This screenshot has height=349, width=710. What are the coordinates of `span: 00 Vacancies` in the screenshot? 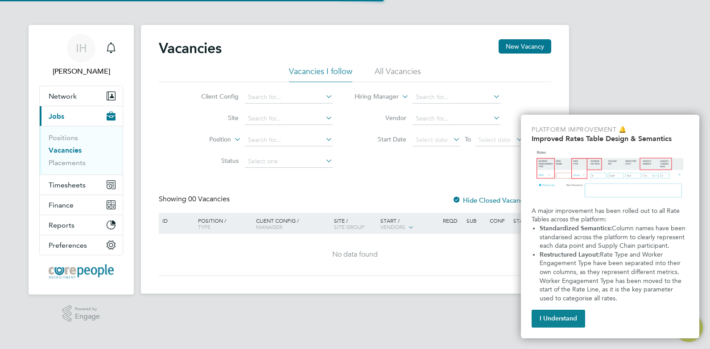 It's located at (209, 199).